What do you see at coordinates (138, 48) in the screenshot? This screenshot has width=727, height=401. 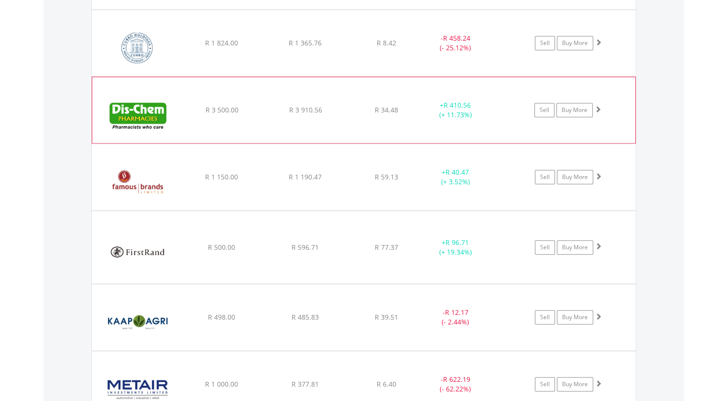 I see `img: EQU.ZA.COH.png` at bounding box center [138, 48].